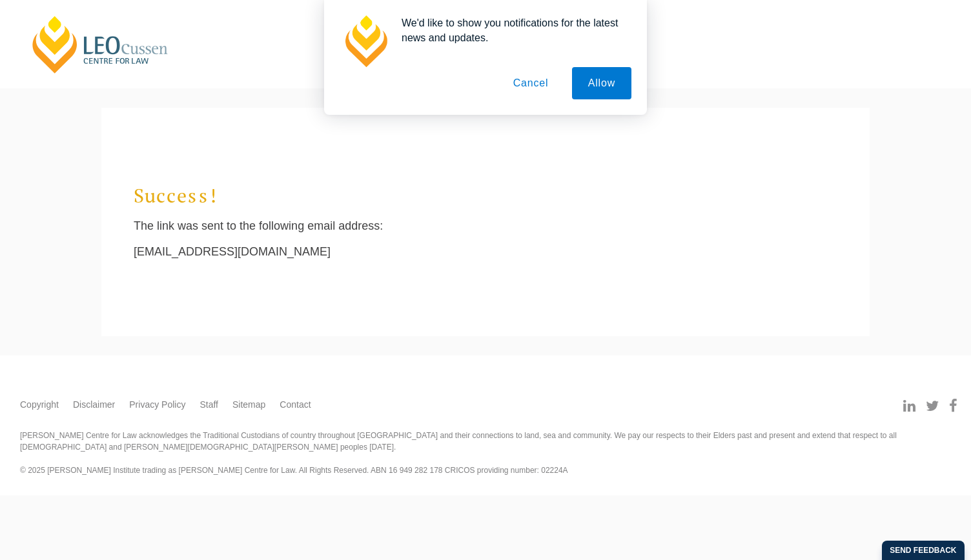 This screenshot has height=560, width=971. What do you see at coordinates (511, 31) in the screenshot?
I see `div: We'd like to show you notifications for the latest news and updates.` at bounding box center [511, 31].